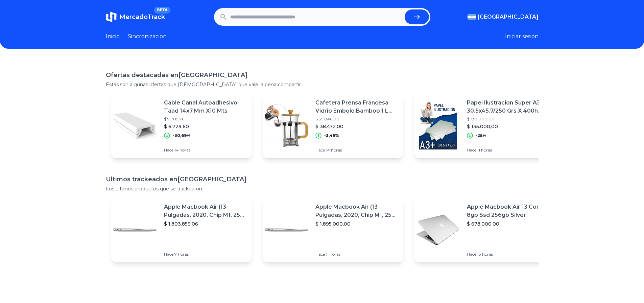 Image resolution: width=644 pixels, height=303 pixels. I want to click on p: $ 39.846,00, so click(357, 119).